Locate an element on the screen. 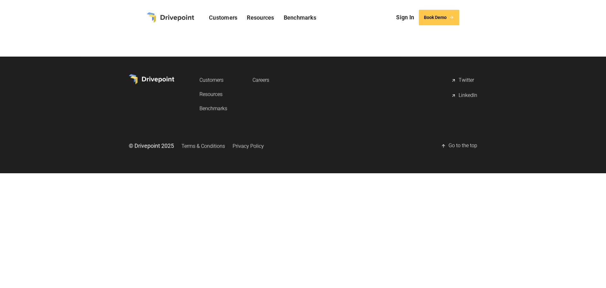 This screenshot has height=288, width=606. div: Book Demo is located at coordinates (435, 17).